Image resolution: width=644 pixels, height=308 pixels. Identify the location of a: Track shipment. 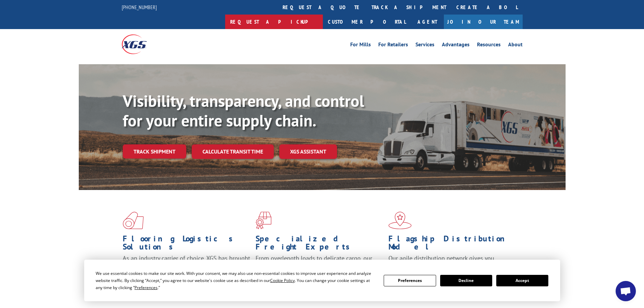
(154, 152).